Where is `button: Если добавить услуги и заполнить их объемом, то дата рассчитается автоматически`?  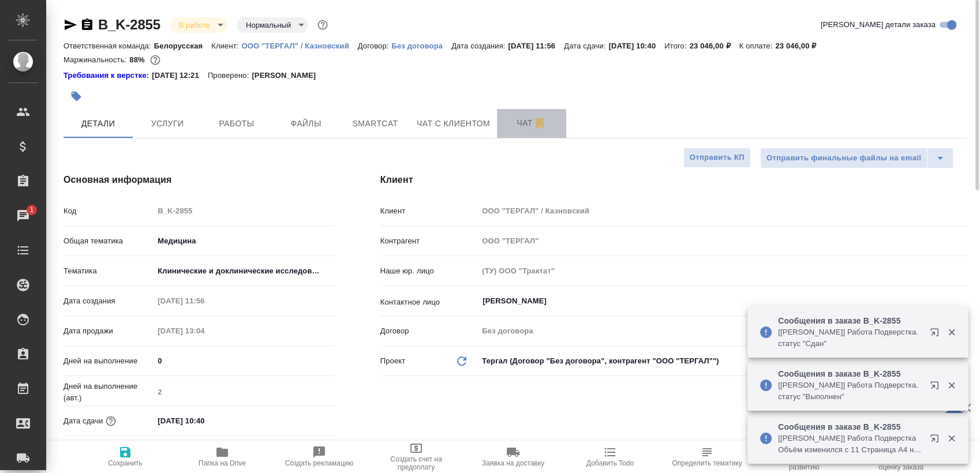 button: Если добавить услуги и заполнить их объемом, то дата рассчитается автоматически is located at coordinates (111, 421).